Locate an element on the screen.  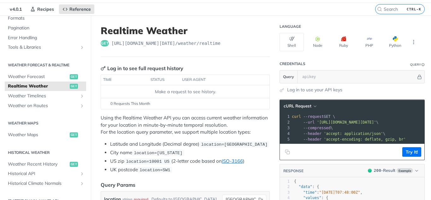
button: Hide is located at coordinates (420, 77).